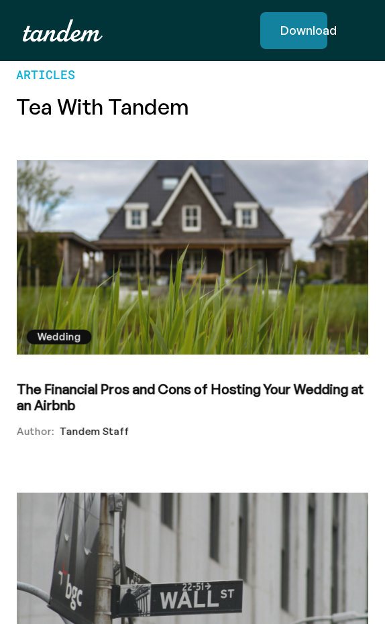  I want to click on div: Author:, so click(36, 432).